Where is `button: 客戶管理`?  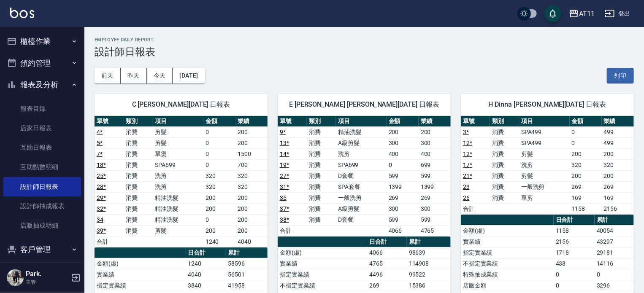
button: 客戶管理 is located at coordinates (42, 250).